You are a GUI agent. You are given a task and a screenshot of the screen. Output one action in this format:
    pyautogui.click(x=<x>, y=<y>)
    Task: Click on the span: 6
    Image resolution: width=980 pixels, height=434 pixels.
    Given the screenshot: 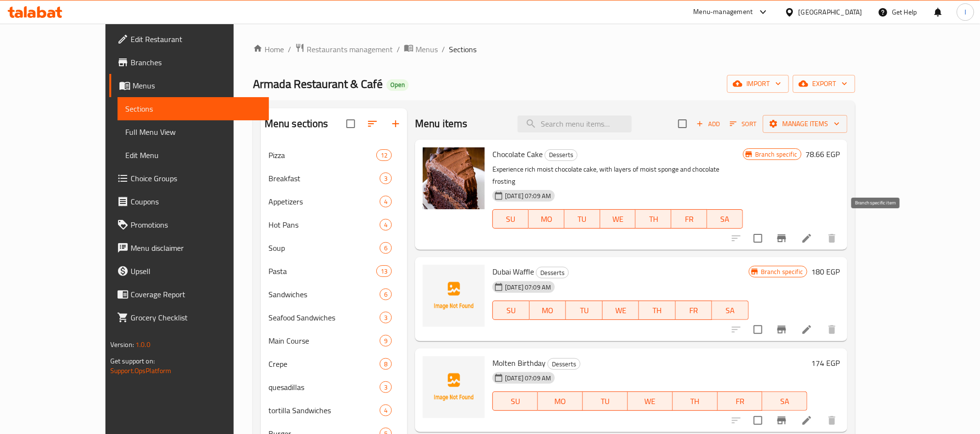 What is the action you would take?
    pyautogui.click(x=386, y=295)
    